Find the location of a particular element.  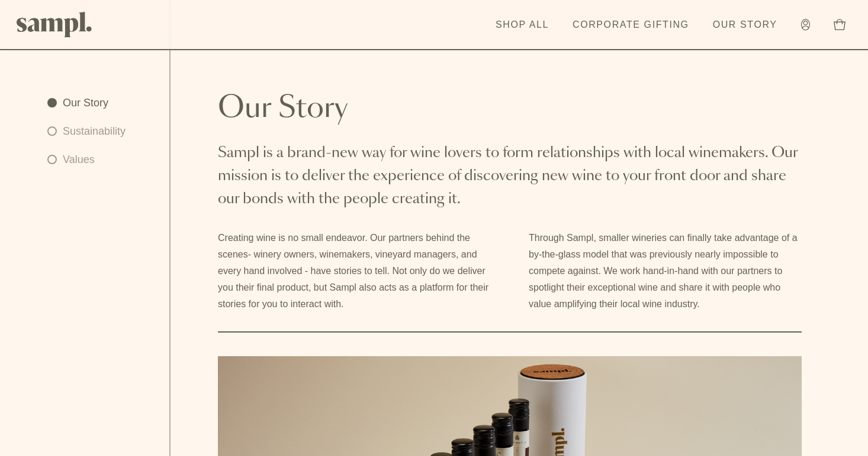

a: Corporate Gifting is located at coordinates (630, 24).